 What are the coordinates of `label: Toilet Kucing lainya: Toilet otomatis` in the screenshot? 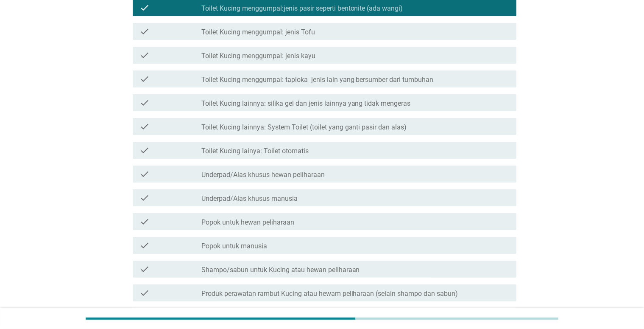 It's located at (255, 151).